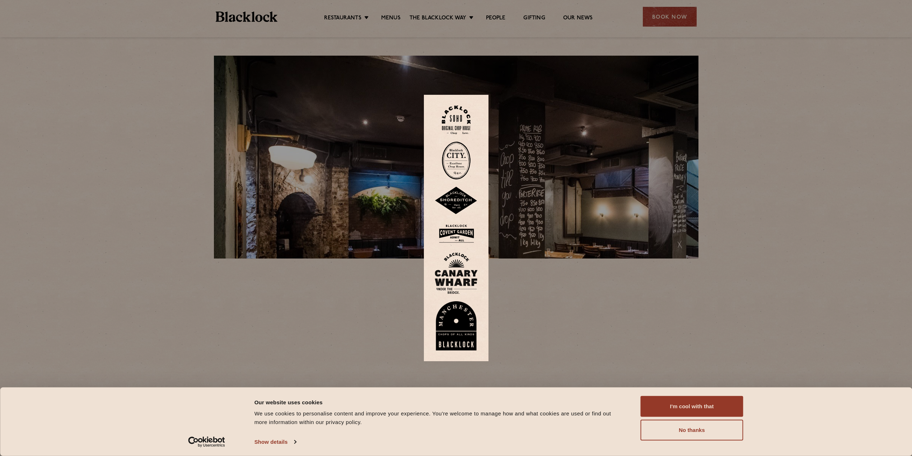 This screenshot has width=912, height=456. Describe the element at coordinates (692, 406) in the screenshot. I see `button: I'm cool with that` at that location.